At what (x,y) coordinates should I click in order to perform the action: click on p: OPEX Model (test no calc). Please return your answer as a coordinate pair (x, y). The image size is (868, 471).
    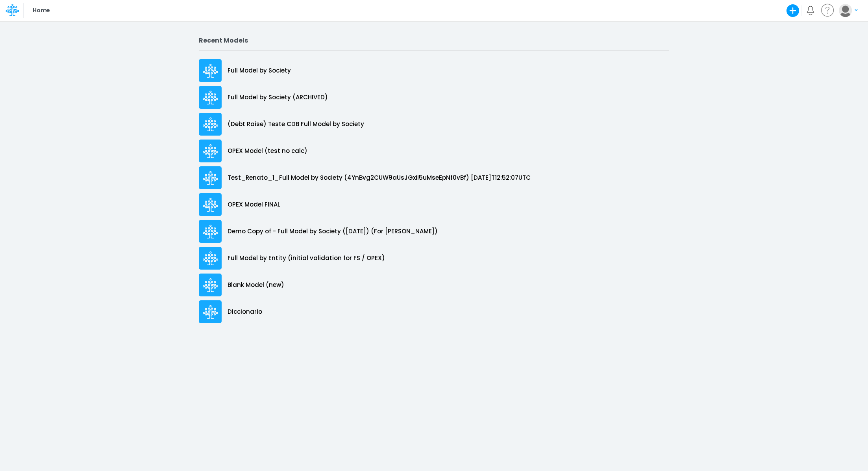
    Looking at the image, I should click on (267, 151).